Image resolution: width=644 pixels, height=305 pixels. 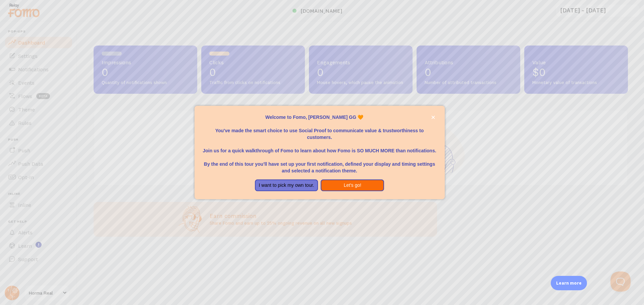 I want to click on p: Learn more, so click(x=568, y=283).